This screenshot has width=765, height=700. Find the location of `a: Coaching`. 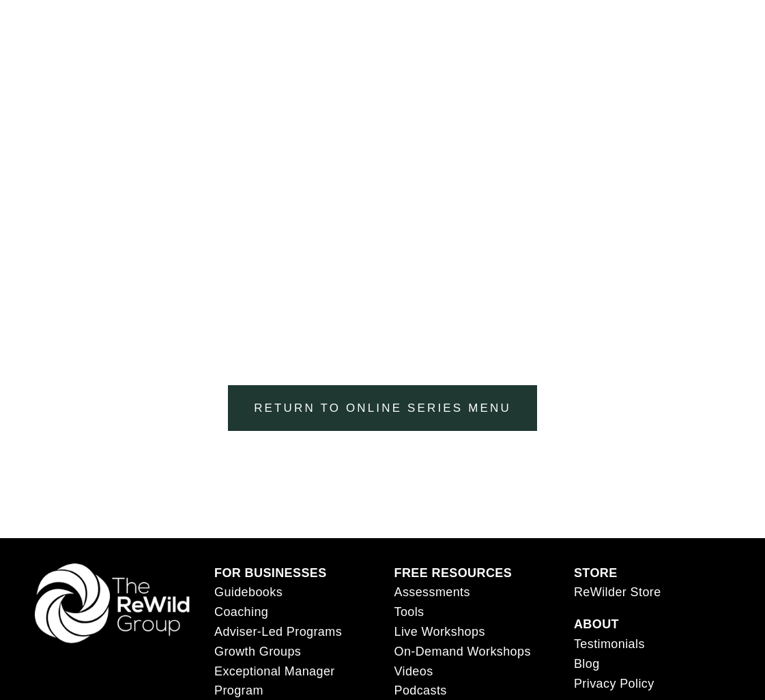

a: Coaching is located at coordinates (241, 611).